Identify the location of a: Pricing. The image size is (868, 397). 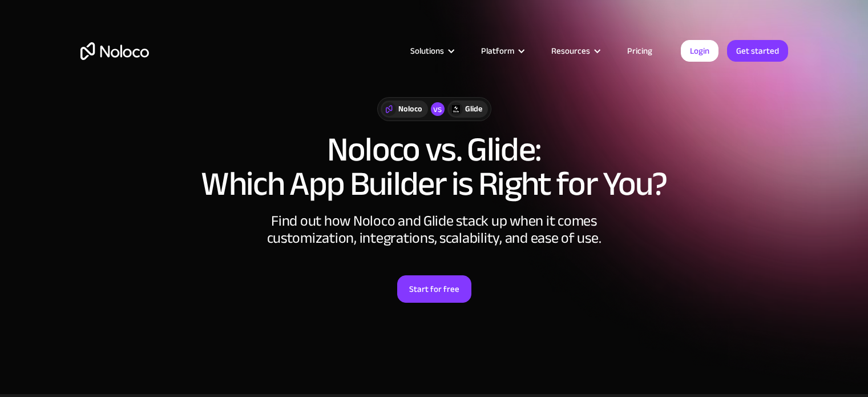
(640, 51).